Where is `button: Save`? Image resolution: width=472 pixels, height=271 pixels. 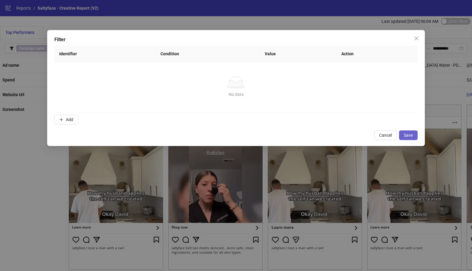 button: Save is located at coordinates (408, 135).